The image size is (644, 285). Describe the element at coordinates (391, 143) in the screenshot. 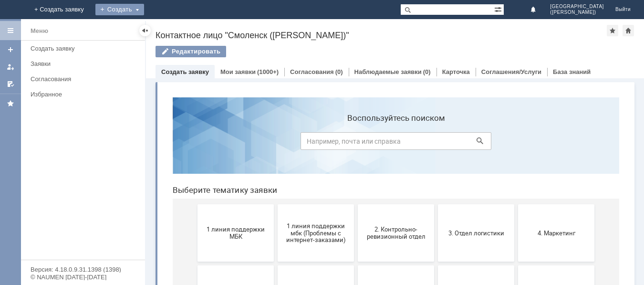

I see `span: 4. Маркетинг` at that location.